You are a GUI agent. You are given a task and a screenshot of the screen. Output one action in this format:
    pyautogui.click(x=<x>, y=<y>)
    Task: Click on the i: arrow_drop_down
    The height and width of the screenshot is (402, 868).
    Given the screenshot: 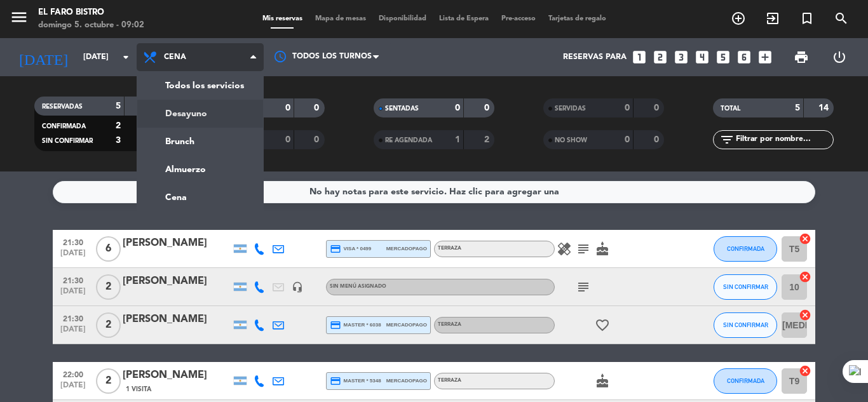 What is the action you would take?
    pyautogui.click(x=126, y=57)
    